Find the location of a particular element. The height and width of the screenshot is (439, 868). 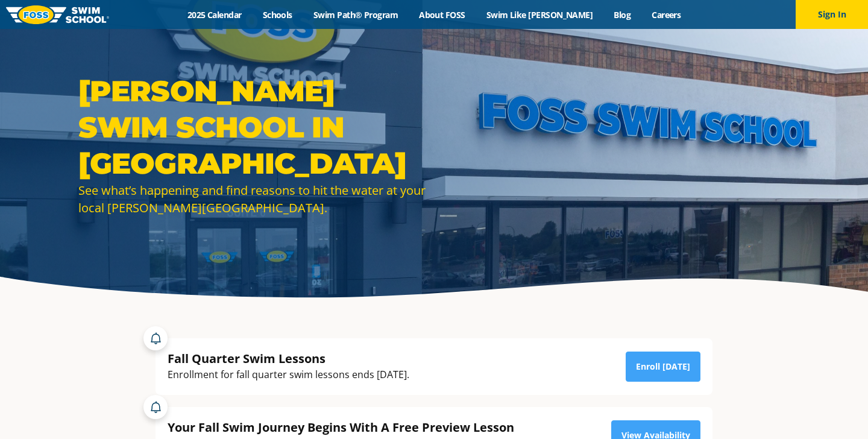

img: FOSS Swim School Logo is located at coordinates (58, 15).